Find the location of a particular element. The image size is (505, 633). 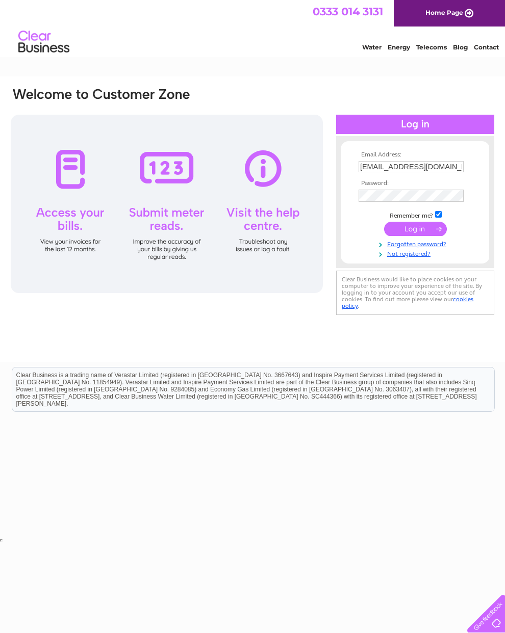

input: Submit is located at coordinates (415, 229).